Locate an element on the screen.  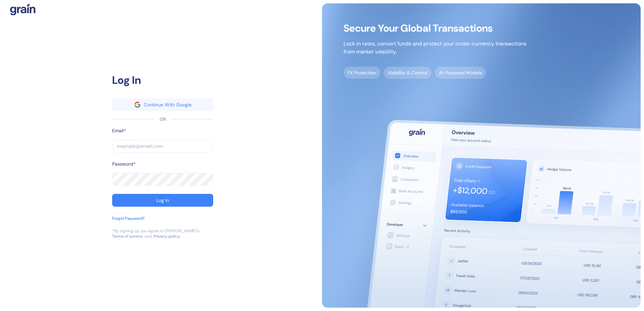
div: OR is located at coordinates (162, 119).